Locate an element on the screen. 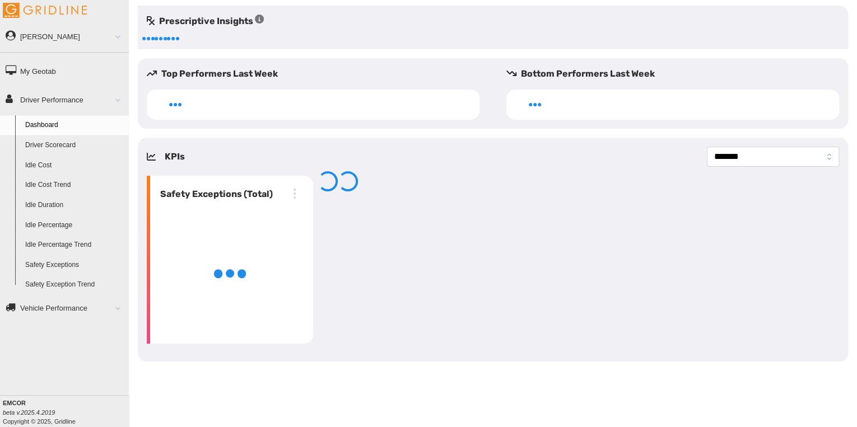 Image resolution: width=857 pixels, height=427 pixels. a: Idle Percentage is located at coordinates (74, 226).